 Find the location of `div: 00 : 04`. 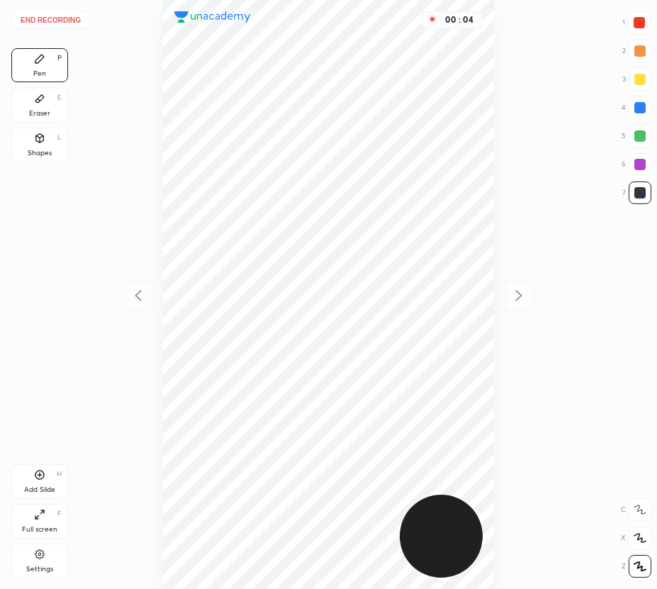

div: 00 : 04 is located at coordinates (460, 20).